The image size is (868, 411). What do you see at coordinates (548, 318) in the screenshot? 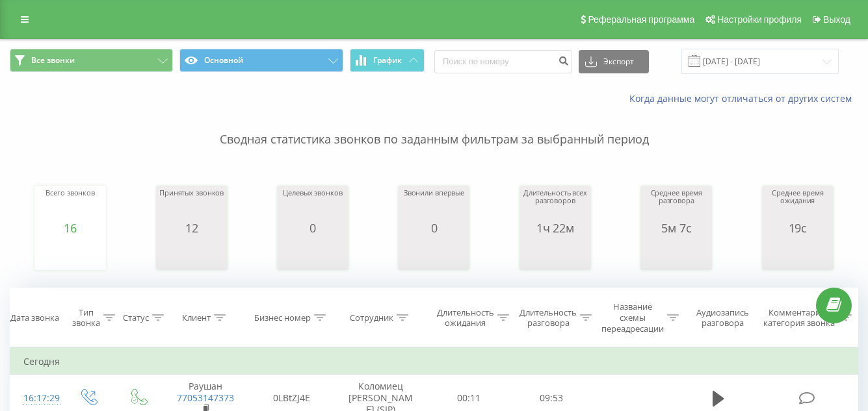
I see `div: Длительность разговора` at bounding box center [548, 318].